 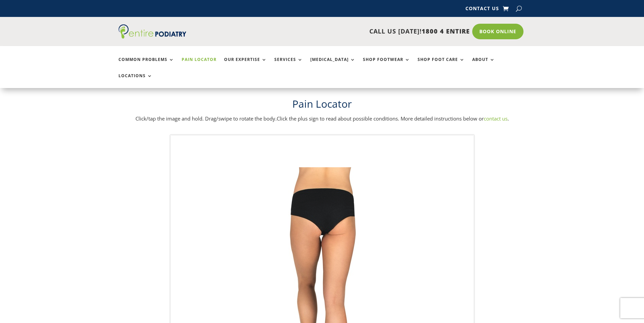 I want to click on a: Pain Locator, so click(x=199, y=64).